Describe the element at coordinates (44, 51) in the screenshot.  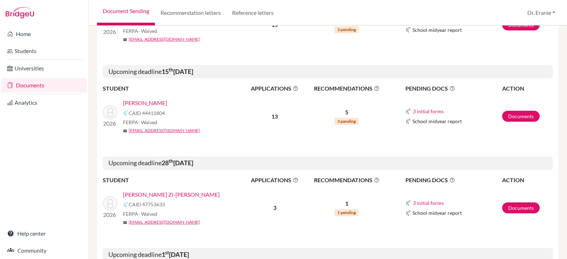
I see `a: Students` at that location.